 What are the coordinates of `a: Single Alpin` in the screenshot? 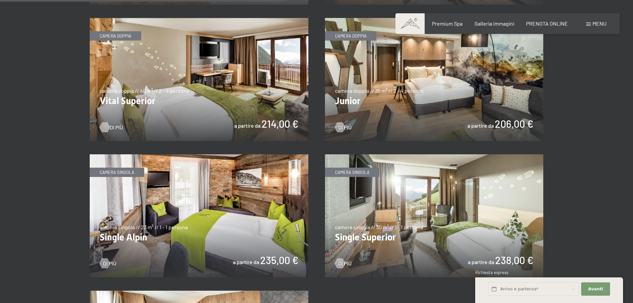 It's located at (199, 157).